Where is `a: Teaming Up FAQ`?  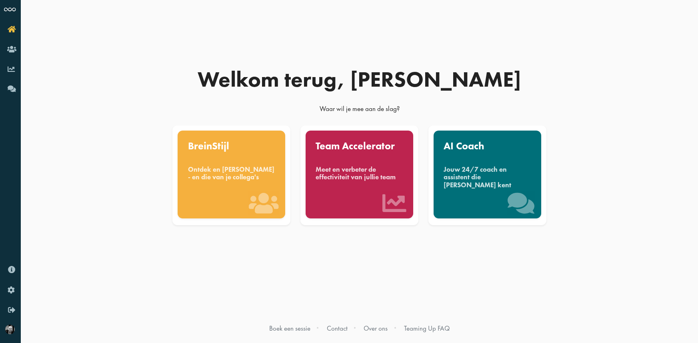
a: Teaming Up FAQ is located at coordinates (427, 329).